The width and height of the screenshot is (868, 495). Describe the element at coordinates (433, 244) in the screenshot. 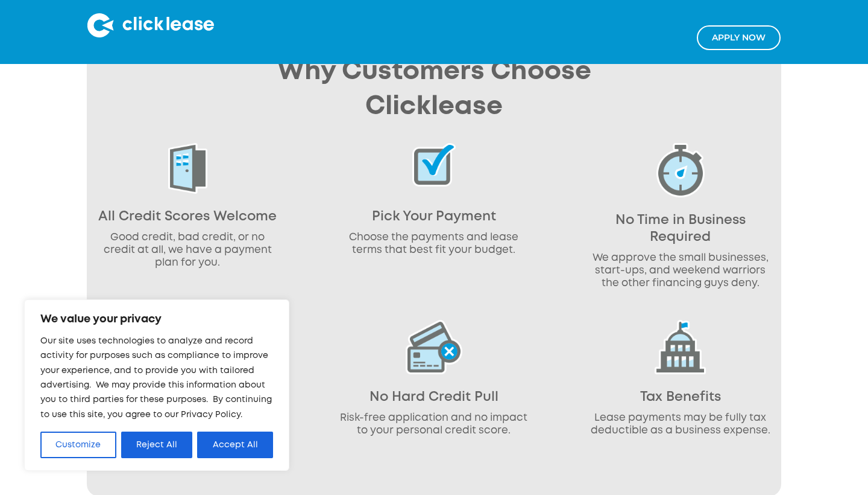

I see `p: Choose the payments and lease terms that best fit your budget.` at that location.